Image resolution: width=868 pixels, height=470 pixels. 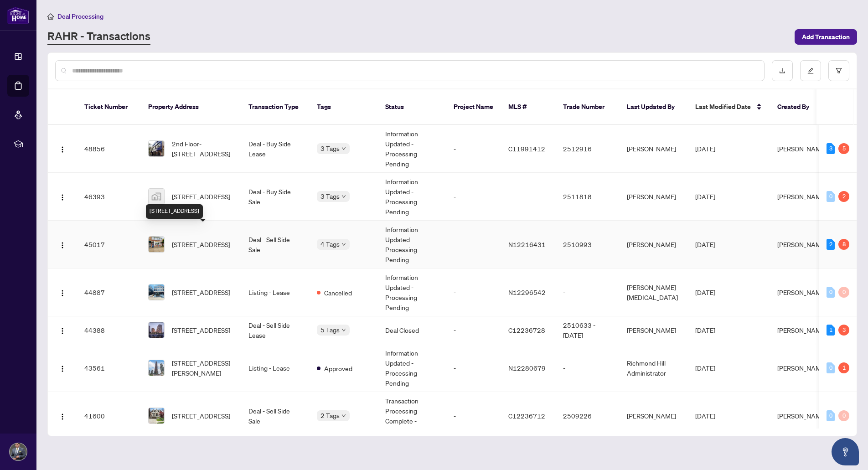 What do you see at coordinates (527, 293) in the screenshot?
I see `span: N12296542` at bounding box center [527, 293].